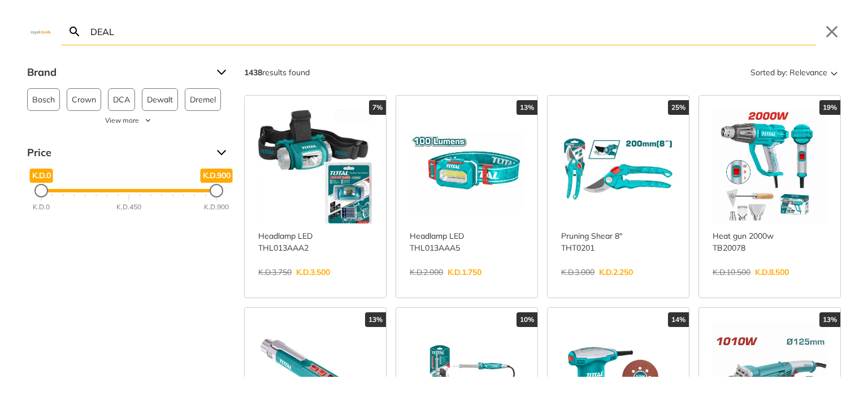  Describe the element at coordinates (678, 320) in the screenshot. I see `div: 14%` at that location.